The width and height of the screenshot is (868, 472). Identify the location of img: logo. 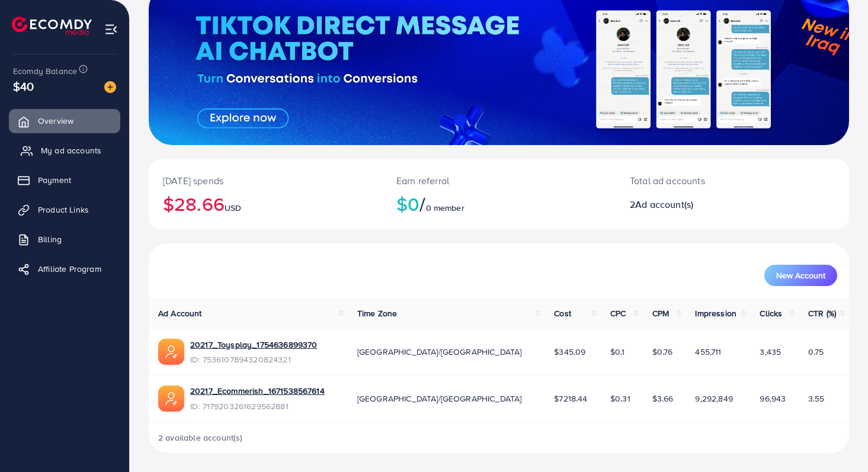
(52, 25).